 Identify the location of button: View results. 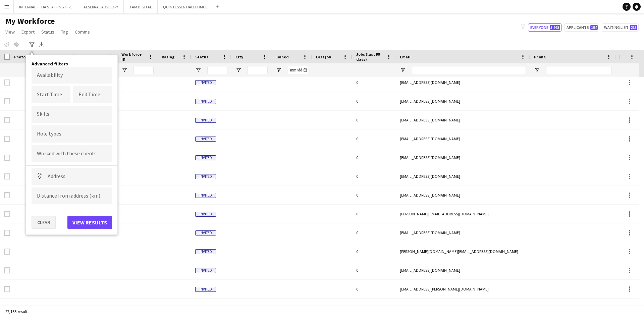
(90, 223).